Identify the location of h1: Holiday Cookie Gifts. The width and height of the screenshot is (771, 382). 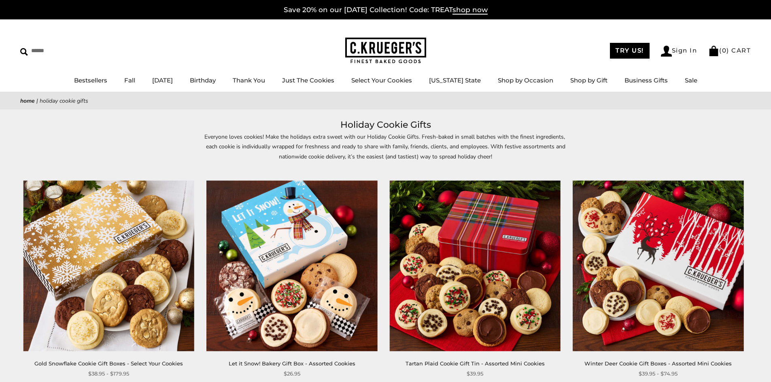
(385, 125).